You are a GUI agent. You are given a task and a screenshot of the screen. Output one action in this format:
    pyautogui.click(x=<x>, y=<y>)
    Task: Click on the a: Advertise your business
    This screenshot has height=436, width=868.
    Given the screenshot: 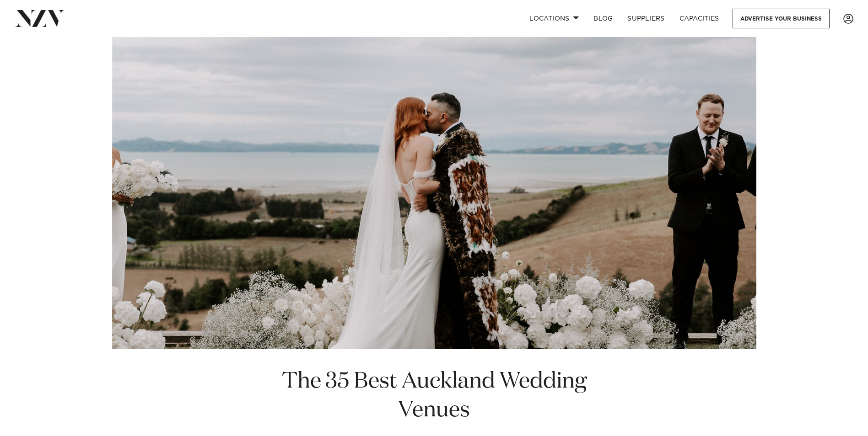 What is the action you would take?
    pyautogui.click(x=781, y=19)
    